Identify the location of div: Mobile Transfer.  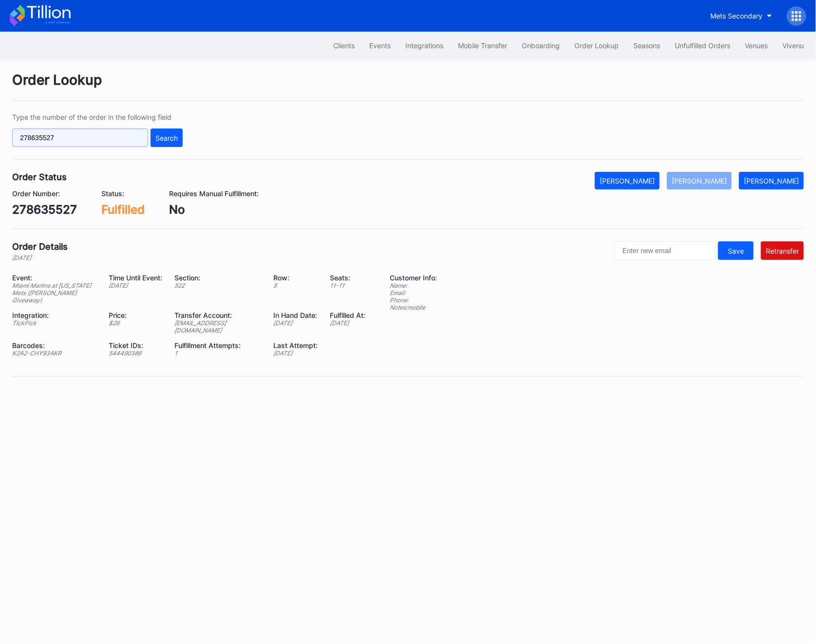
(482, 45).